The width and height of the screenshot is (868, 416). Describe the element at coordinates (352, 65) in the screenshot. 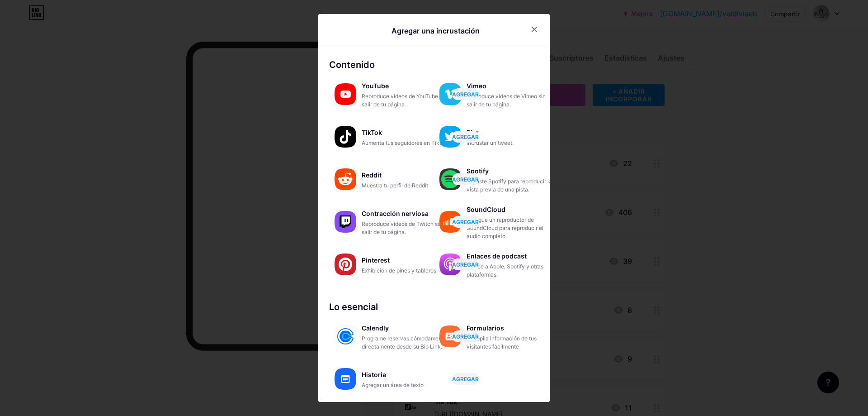

I see `font: Contenido` at that location.